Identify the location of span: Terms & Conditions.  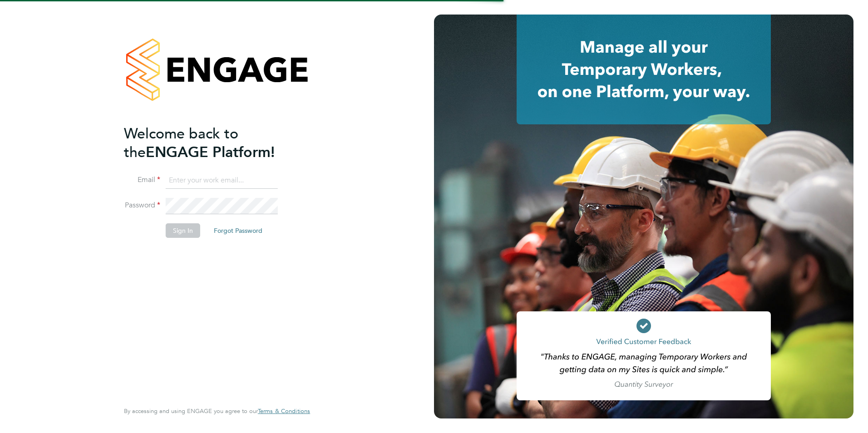
(284, 410).